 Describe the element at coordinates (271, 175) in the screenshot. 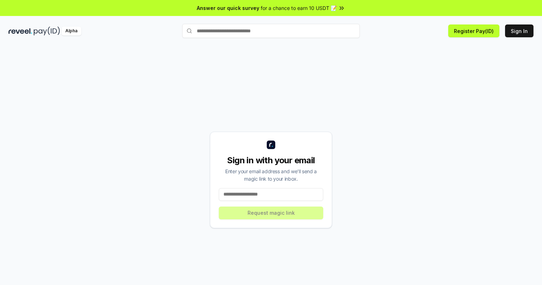

I see `div: Enter your email address and we’ll send a magic link to your inbox.` at that location.